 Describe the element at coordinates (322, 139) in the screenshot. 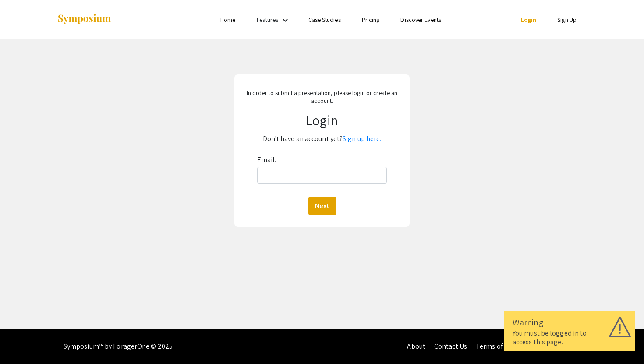

I see `p: Don't have an account yet?` at that location.